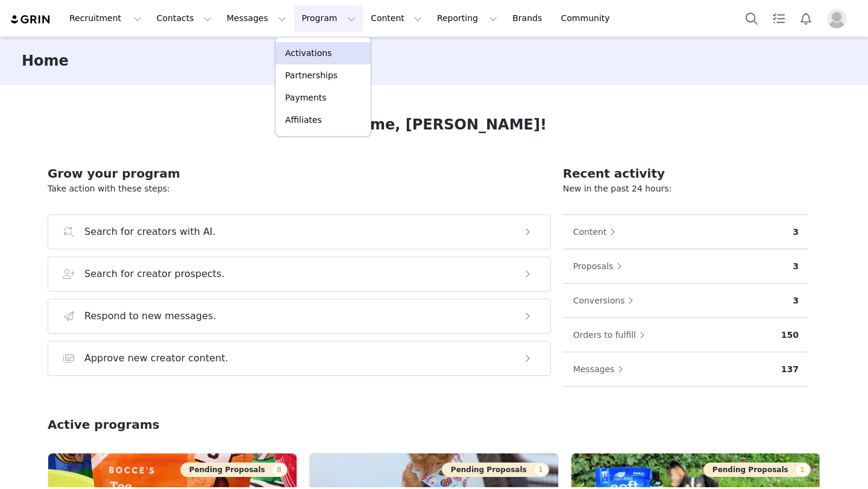 The height and width of the screenshot is (489, 868). Describe the element at coordinates (299, 274) in the screenshot. I see `button: Search for creator prospects.` at that location.